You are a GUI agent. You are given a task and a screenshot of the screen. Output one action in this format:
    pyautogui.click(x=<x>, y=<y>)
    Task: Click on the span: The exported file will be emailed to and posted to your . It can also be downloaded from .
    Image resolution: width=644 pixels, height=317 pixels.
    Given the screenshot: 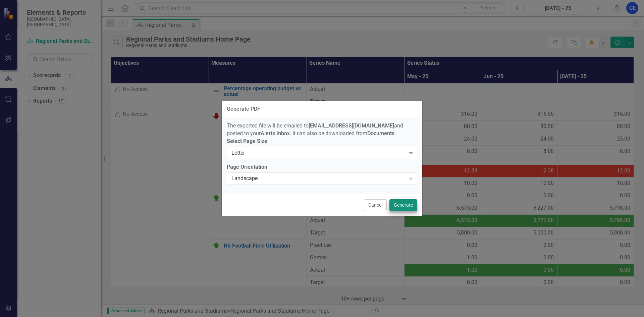 What is the action you would take?
    pyautogui.click(x=315, y=129)
    